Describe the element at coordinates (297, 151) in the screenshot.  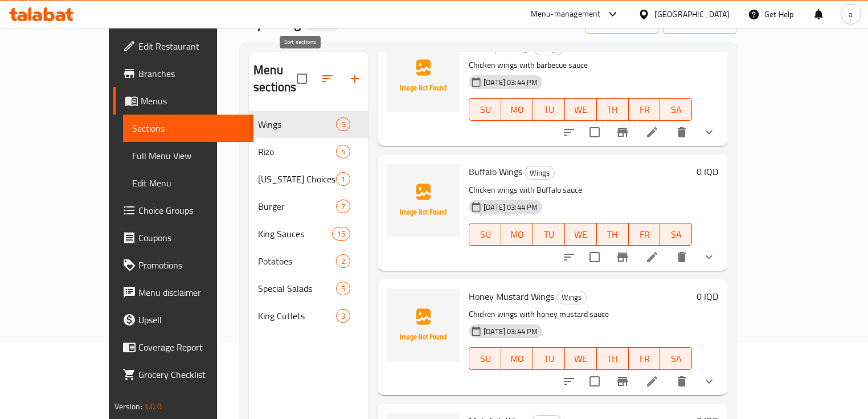
I see `span: Rizo` at that location.